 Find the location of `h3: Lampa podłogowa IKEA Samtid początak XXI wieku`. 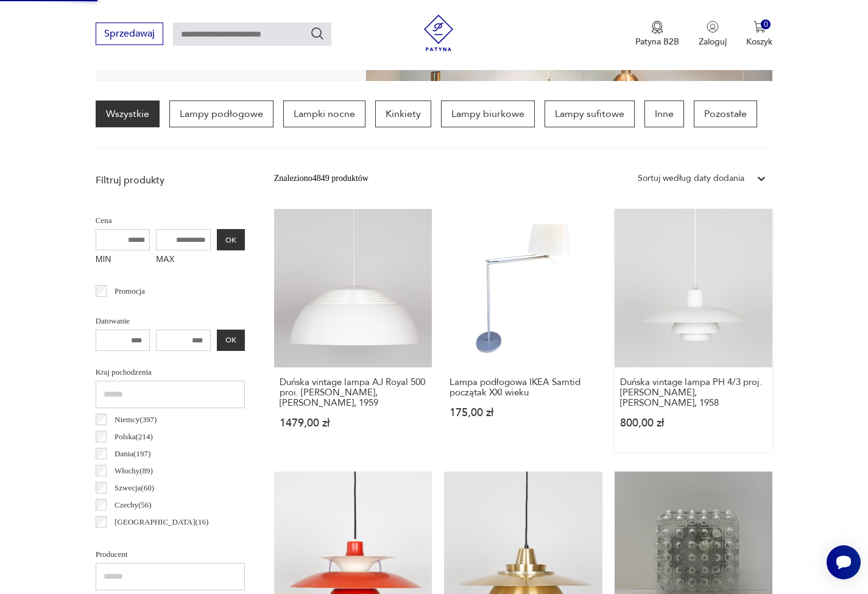

h3: Lampa podłogowa IKEA Samtid początak XXI wieku is located at coordinates (523, 387).